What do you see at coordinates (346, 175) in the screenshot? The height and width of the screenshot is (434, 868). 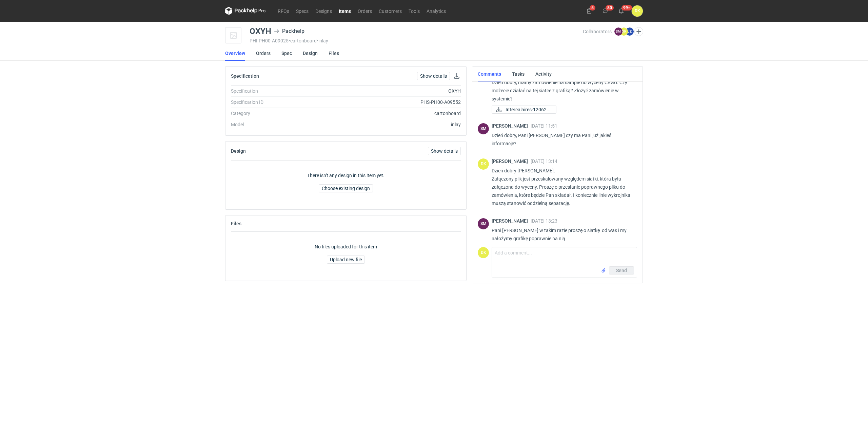 I see `p: There isn't any design in this item yet.` at bounding box center [346, 175].